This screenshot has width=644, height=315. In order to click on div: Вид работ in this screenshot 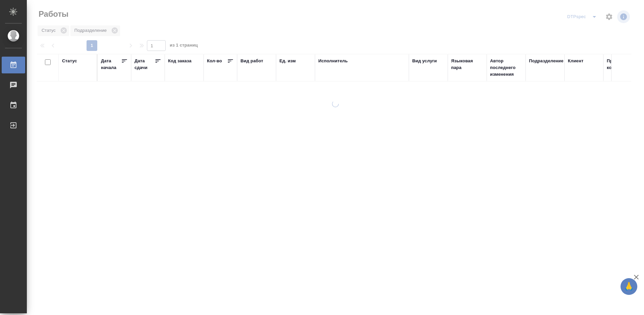, I will do `click(252, 61)`.